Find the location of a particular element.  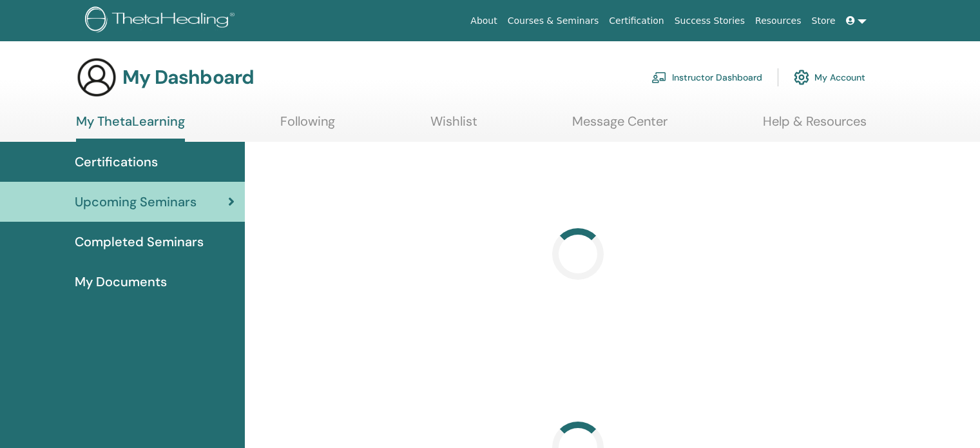

a: Resources is located at coordinates (779, 21).